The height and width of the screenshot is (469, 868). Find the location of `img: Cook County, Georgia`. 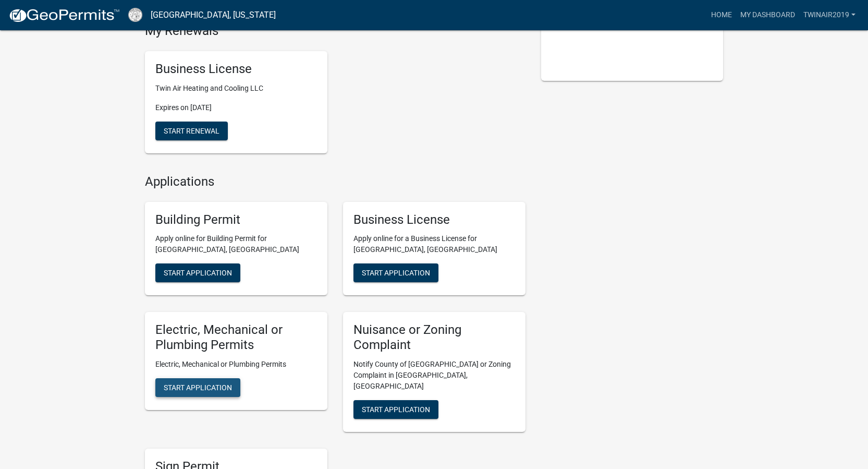

img: Cook County, Georgia is located at coordinates (135, 15).